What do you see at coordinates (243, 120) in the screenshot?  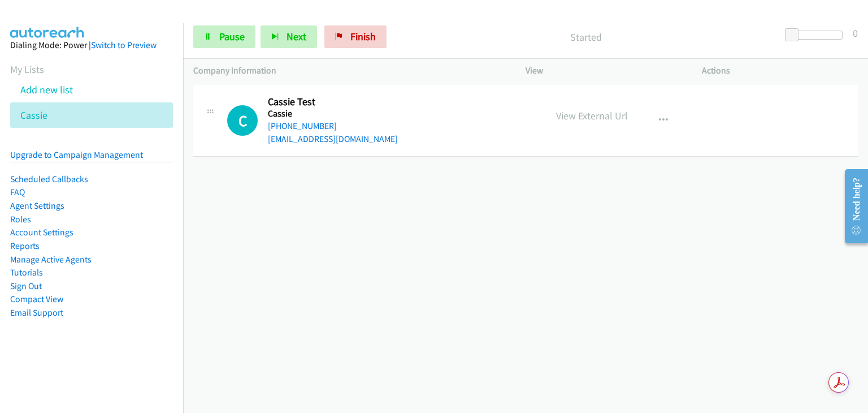 I see `h1: C` at bounding box center [243, 120].